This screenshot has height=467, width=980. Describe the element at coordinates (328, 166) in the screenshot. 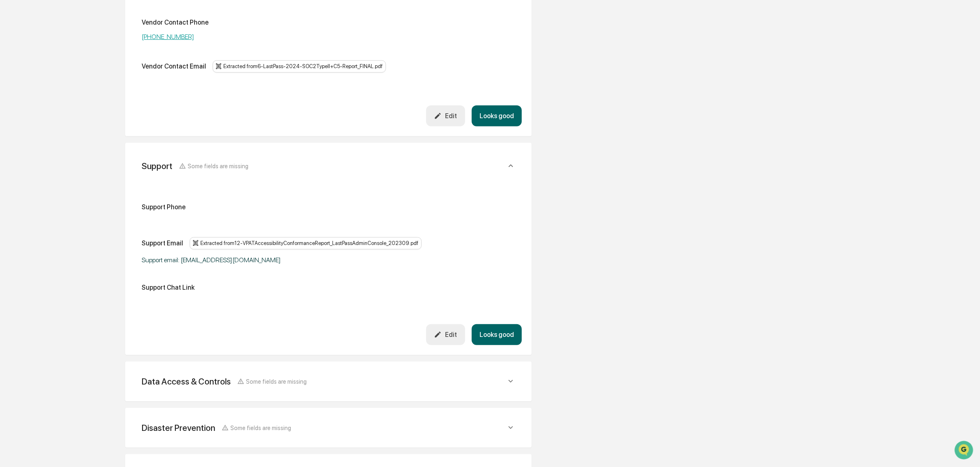

I see `div: SupportSome fields are missing` at that location.